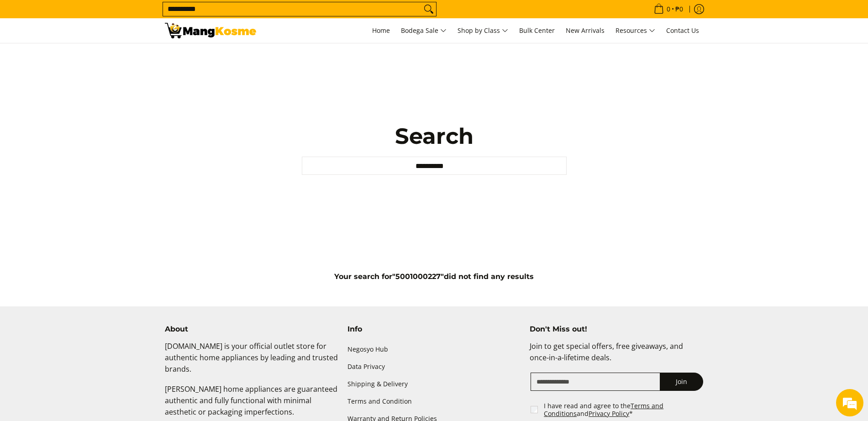 The height and width of the screenshot is (421, 868). What do you see at coordinates (429, 9) in the screenshot?
I see `button: Search` at bounding box center [429, 9].